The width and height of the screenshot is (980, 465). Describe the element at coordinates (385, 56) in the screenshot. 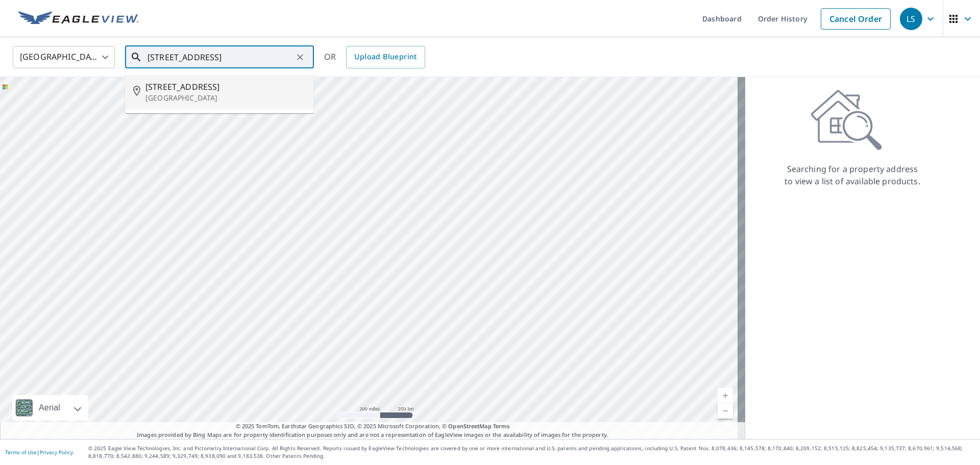

I see `span: Upload Blueprint` at that location.